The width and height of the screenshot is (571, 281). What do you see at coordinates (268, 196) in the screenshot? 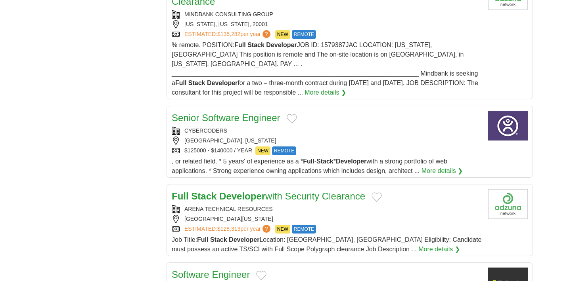
I see `a: Full Stack Developerwith Security Clearance` at bounding box center [268, 196].